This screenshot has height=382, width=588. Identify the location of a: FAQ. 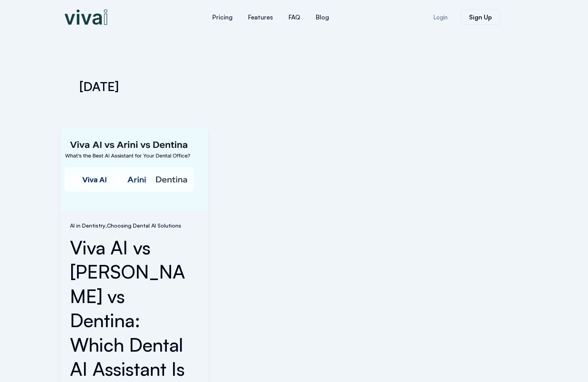
(294, 17).